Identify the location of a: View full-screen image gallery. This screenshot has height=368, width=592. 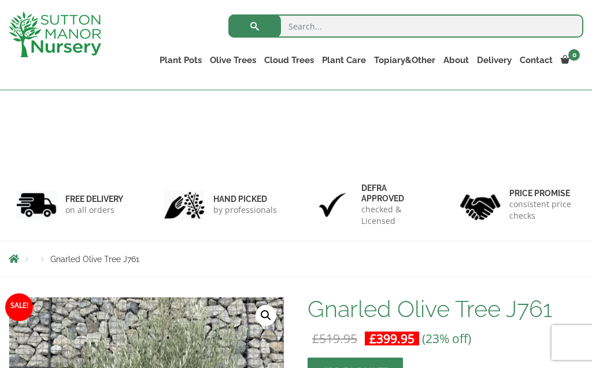
(266, 315).